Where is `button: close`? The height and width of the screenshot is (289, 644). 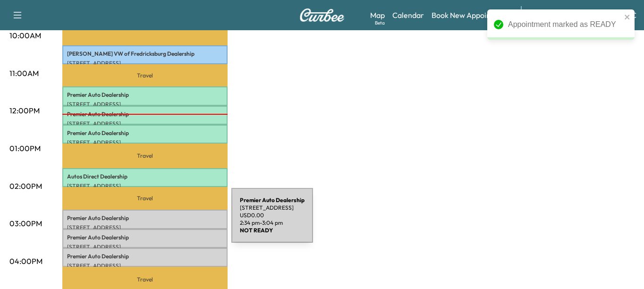 button: close is located at coordinates (627, 17).